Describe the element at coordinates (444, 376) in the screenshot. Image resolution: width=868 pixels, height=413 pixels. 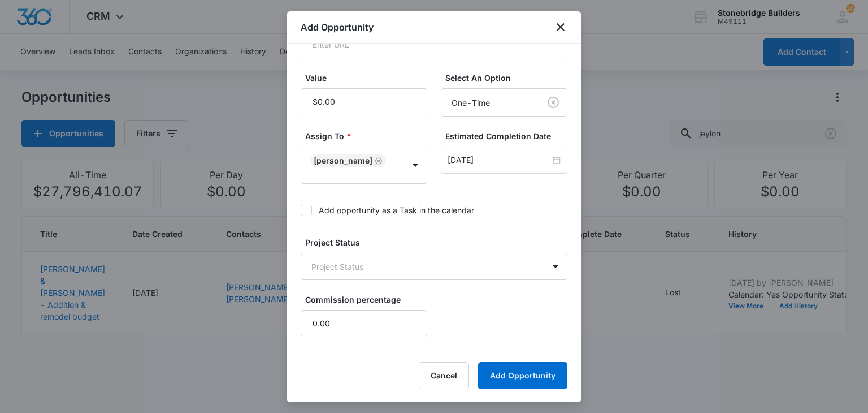
I see `button: Cancel` at that location.